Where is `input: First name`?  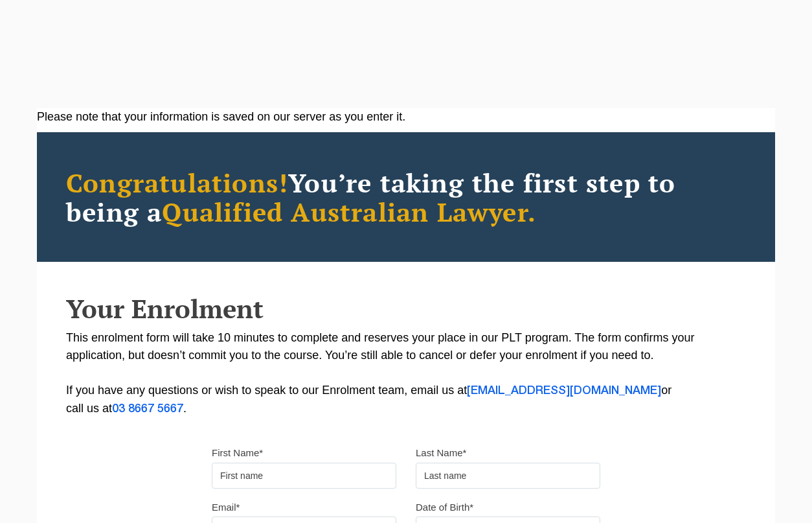
input: First name is located at coordinates (304, 476).